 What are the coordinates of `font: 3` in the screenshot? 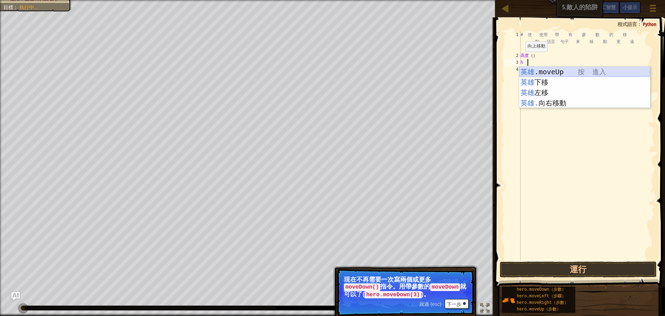 It's located at (517, 62).